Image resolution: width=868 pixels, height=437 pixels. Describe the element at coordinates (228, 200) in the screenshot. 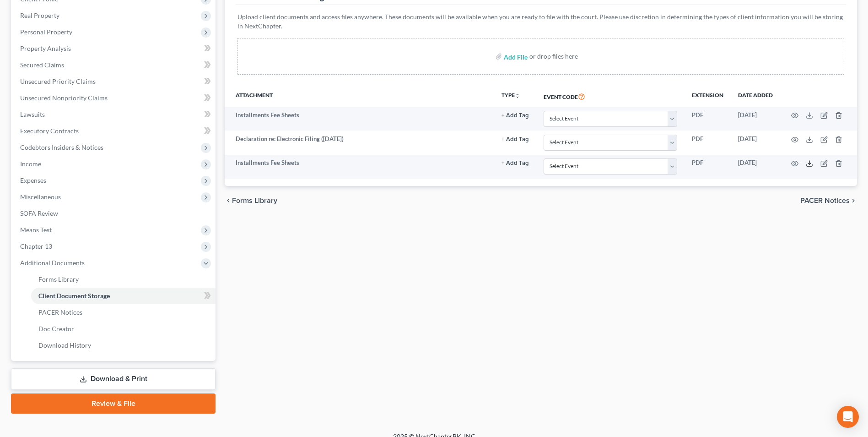

I see `i: chevron_left` at that location.